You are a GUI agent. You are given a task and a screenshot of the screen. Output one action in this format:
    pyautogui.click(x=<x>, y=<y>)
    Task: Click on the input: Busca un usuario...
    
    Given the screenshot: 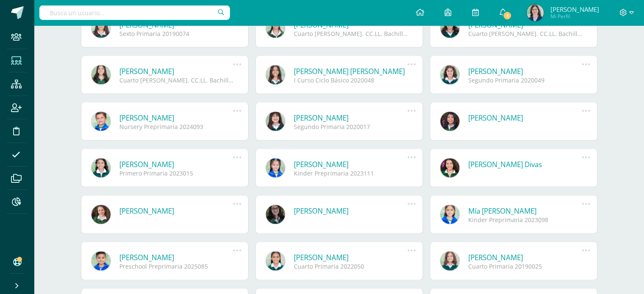 What is the action you would take?
    pyautogui.click(x=135, y=13)
    